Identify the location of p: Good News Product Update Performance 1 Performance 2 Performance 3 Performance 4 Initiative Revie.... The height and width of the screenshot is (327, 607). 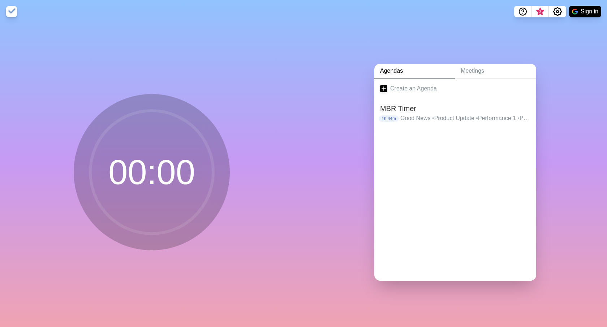
(466, 118).